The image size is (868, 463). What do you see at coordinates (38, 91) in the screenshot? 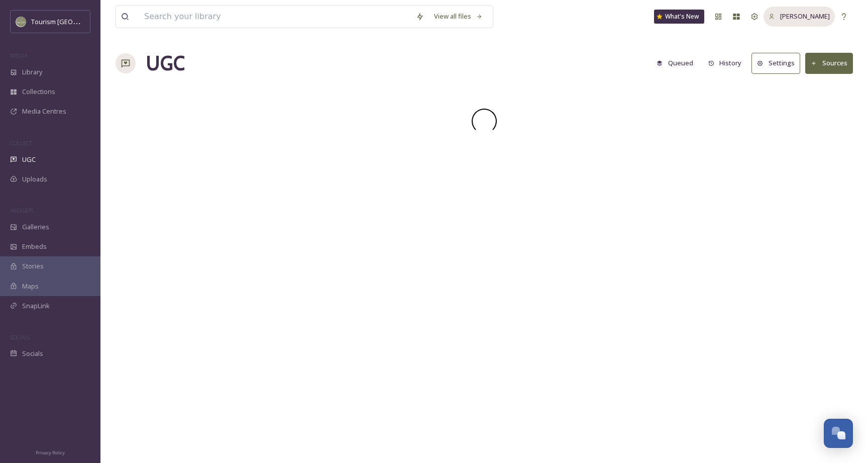
I see `span: Collections` at bounding box center [38, 91].